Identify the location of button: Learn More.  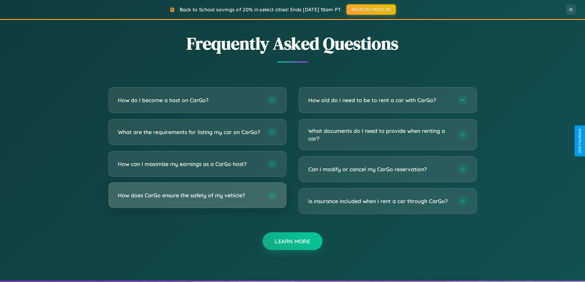
(292, 241).